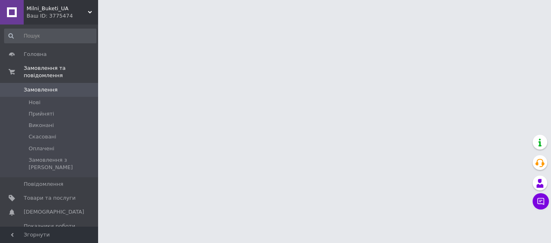 This screenshot has height=243, width=551. What do you see at coordinates (41, 114) in the screenshot?
I see `span: Прийняті` at bounding box center [41, 114].